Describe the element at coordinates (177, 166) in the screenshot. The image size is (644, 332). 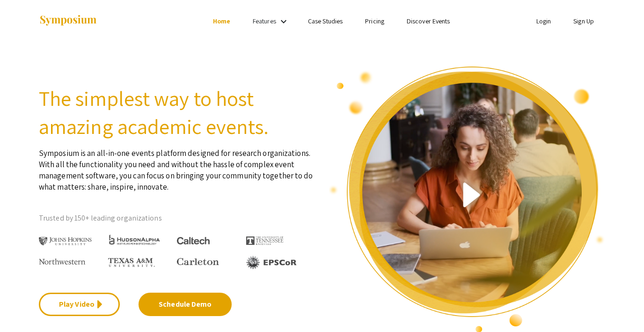
I see `p: Symposium is an all-in-one events platform designed for research organizations. With all the func...` at that location.